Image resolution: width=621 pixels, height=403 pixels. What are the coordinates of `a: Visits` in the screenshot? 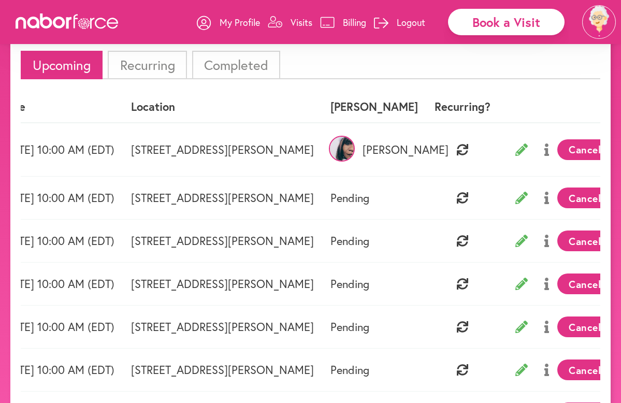 It's located at (290, 22).